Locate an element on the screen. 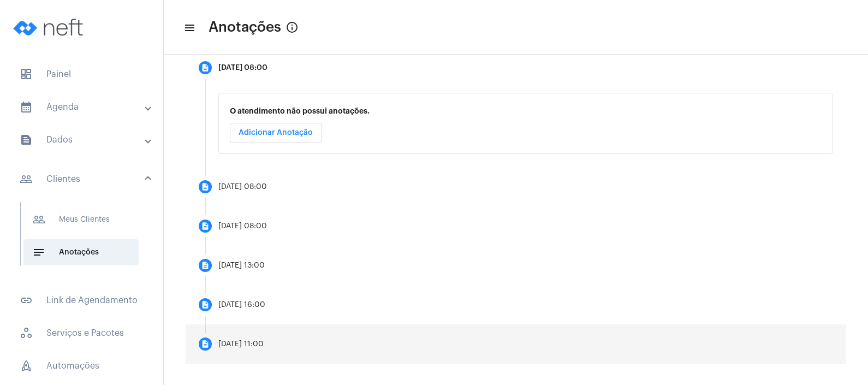  mat-panel-title: Clientes is located at coordinates (83, 179).